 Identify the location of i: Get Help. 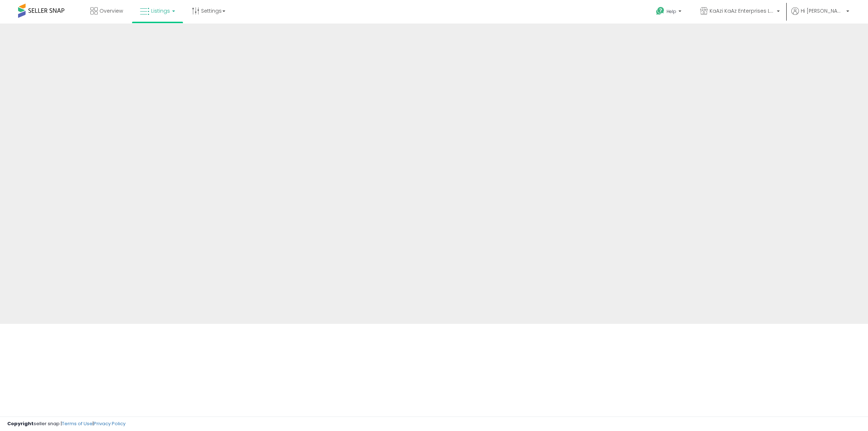
(660, 11).